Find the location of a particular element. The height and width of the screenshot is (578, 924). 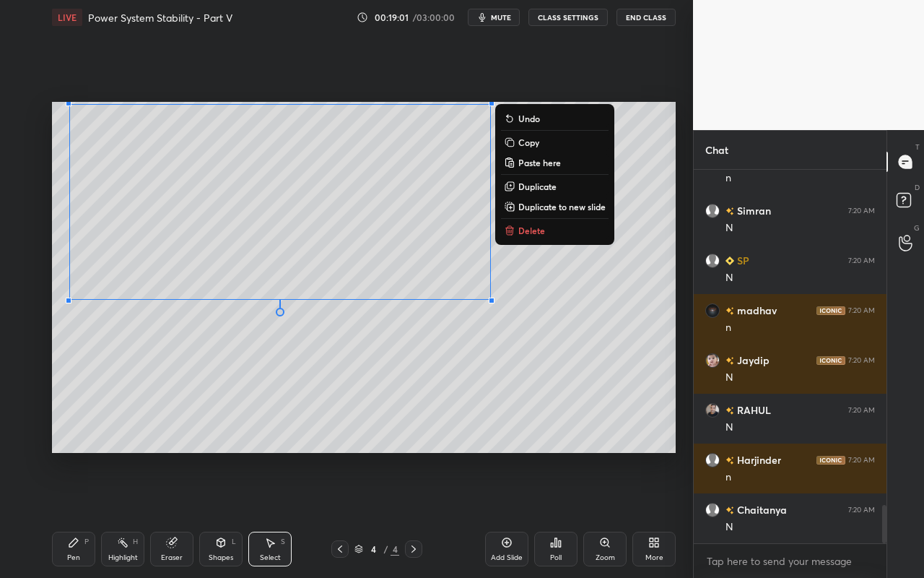

div: Pen is located at coordinates (74, 557).